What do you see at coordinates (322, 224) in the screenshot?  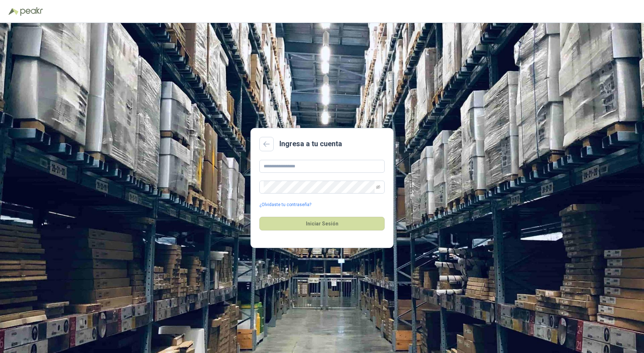 I see `button: Iniciar Sesión` at bounding box center [322, 224].